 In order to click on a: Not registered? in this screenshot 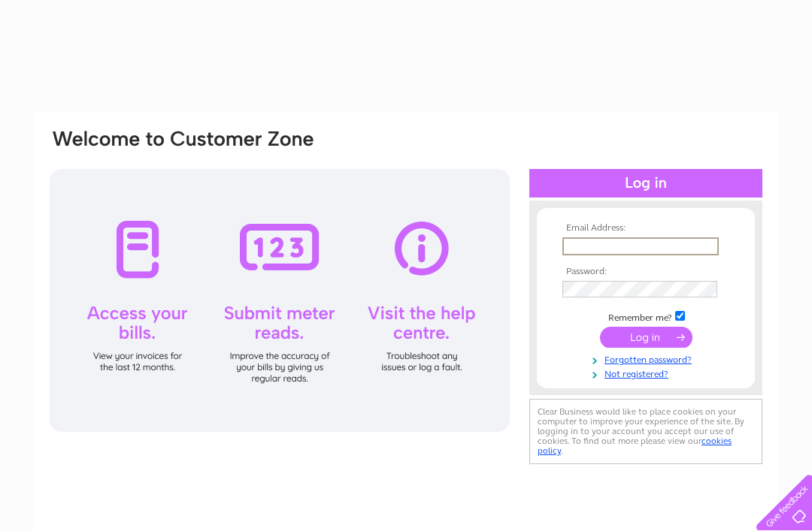, I will do `click(648, 373)`.